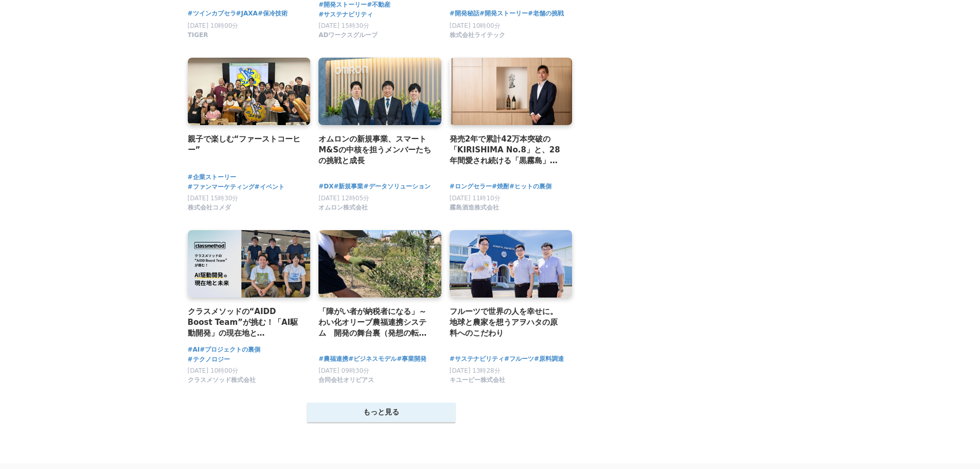 This screenshot has width=980, height=469. Describe the element at coordinates (348, 186) in the screenshot. I see `a: #新規事業` at that location.